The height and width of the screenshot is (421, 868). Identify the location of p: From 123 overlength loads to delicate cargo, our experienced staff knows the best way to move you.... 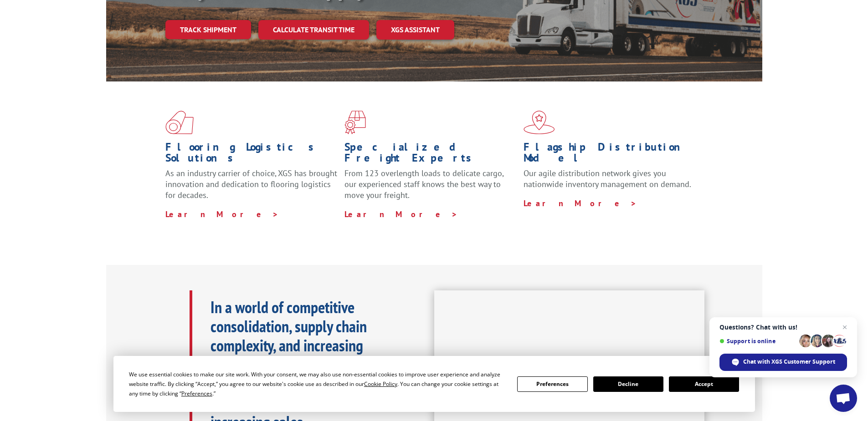
(431, 188).